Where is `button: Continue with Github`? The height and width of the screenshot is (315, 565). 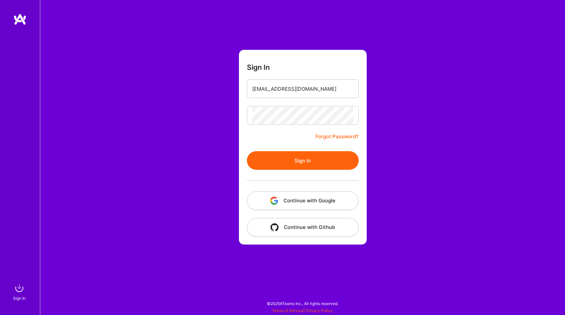
button: Continue with Github is located at coordinates (303, 227).